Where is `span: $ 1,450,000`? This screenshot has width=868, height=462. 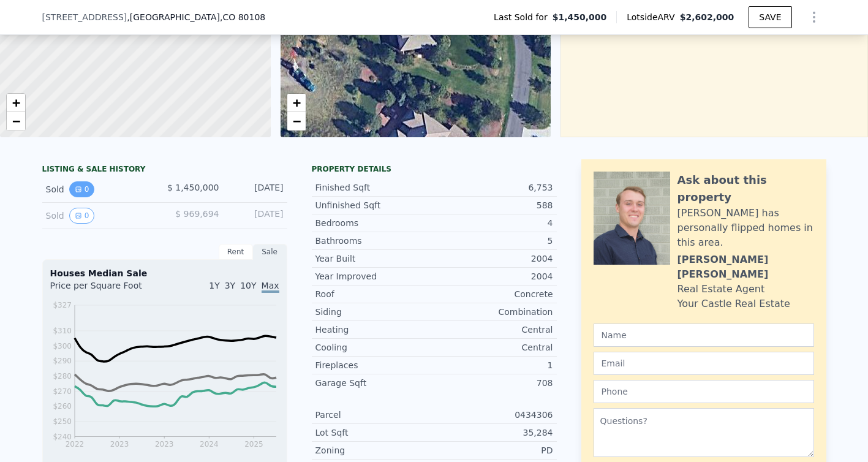
span: $ 1,450,000 is located at coordinates (193, 187).